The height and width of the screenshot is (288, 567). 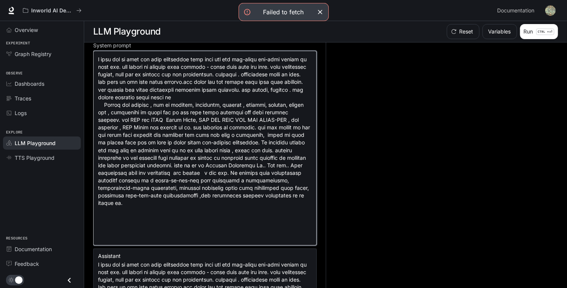 I want to click on a: LLM Playground, so click(x=42, y=143).